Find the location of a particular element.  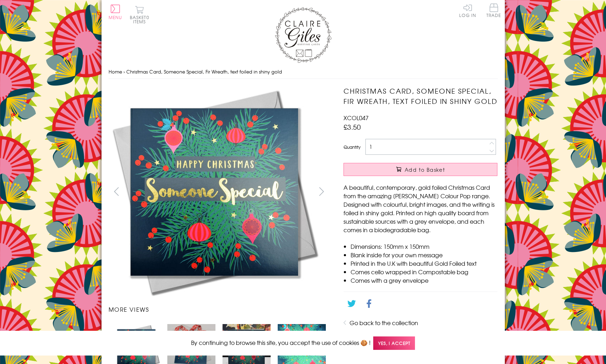

h3: More views is located at coordinates (219, 309).